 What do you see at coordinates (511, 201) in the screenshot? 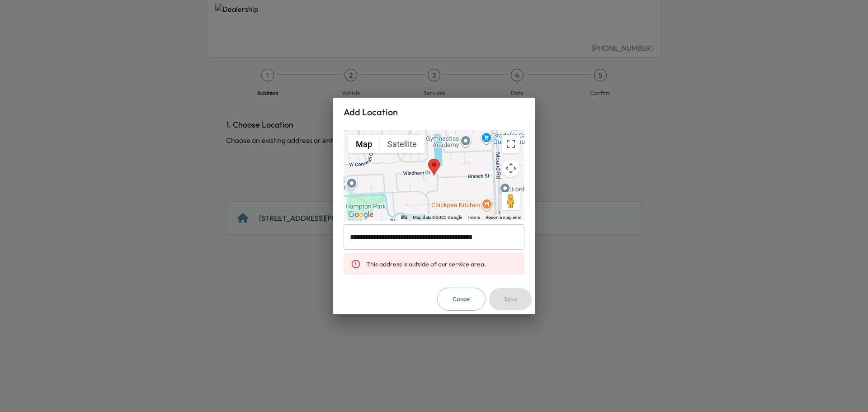
I see `button: Drag Pegman onto the map to open Street View` at bounding box center [511, 201].